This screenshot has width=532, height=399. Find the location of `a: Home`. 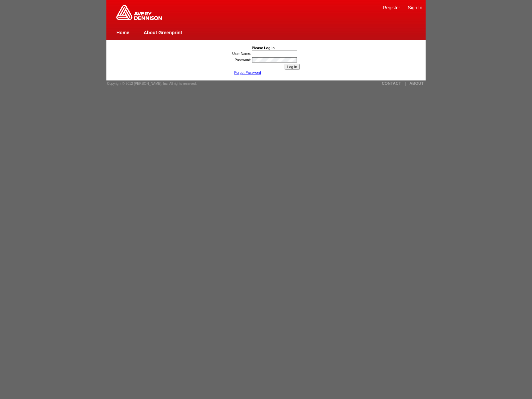

a: Home is located at coordinates (123, 33).